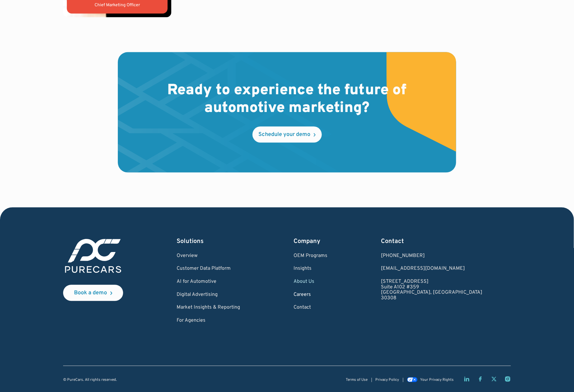 This screenshot has height=392, width=574. I want to click on div: Schedule your demo, so click(285, 135).